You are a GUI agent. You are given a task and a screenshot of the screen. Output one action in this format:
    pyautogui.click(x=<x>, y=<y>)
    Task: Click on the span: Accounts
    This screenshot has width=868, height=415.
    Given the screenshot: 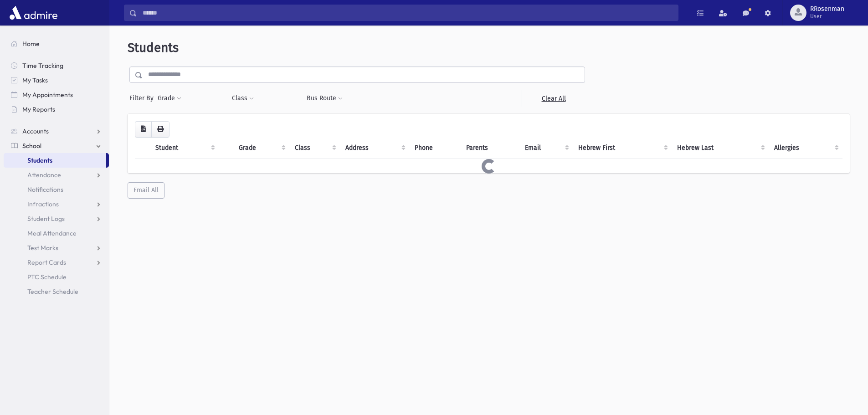 What is the action you would take?
    pyautogui.click(x=36, y=131)
    